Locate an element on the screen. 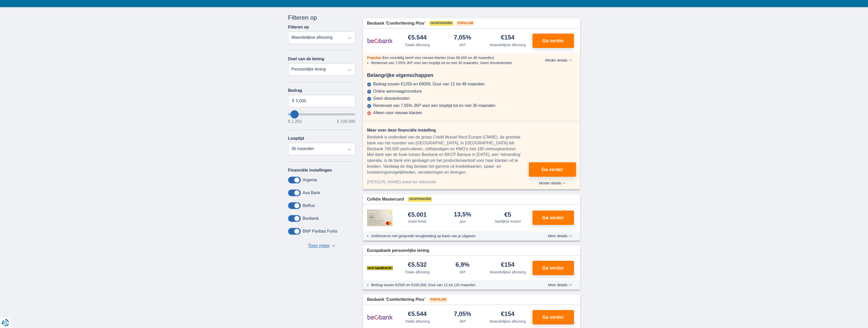  span: € 100.000 is located at coordinates (346, 122).